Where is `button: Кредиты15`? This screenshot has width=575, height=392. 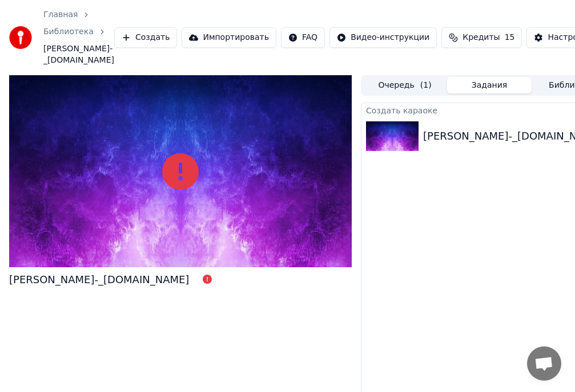 button: Кредиты15 is located at coordinates (481, 38).